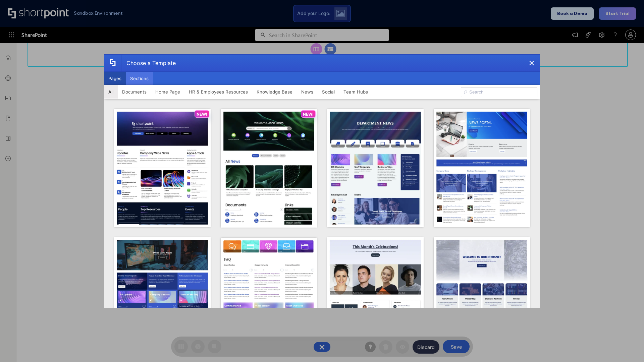  I want to click on div: template selector, so click(322, 181).